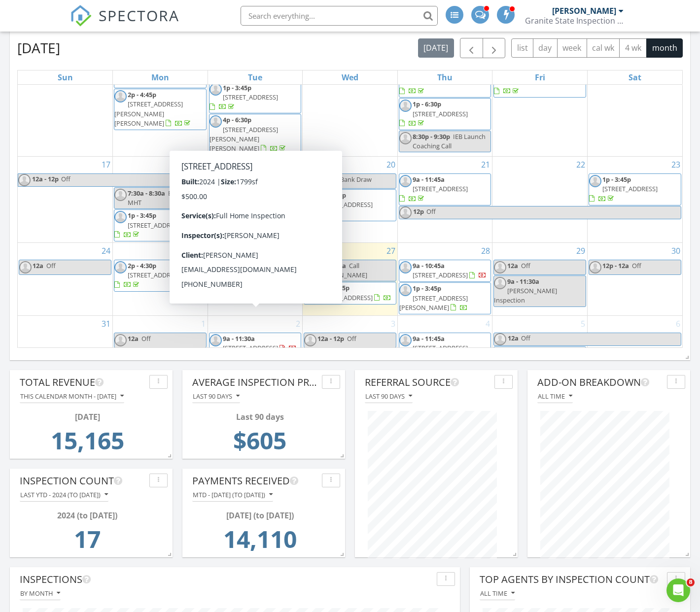  I want to click on td: 14109.99, so click(260, 542).